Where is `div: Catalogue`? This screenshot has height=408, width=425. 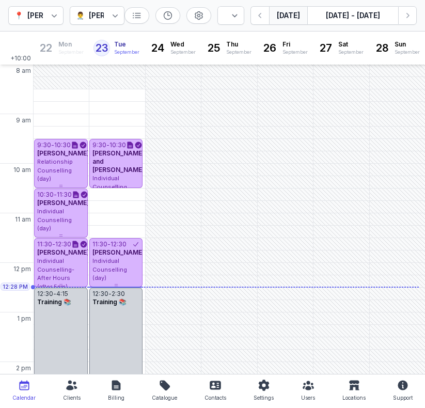
div: Catalogue is located at coordinates (164, 397).